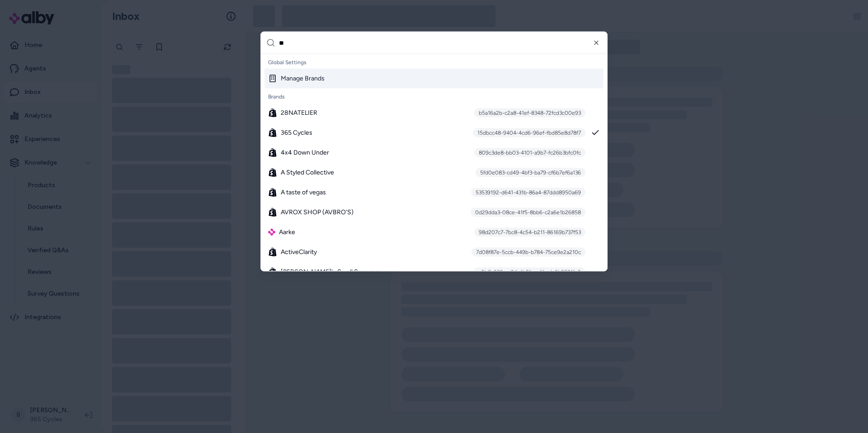 This screenshot has width=868, height=433. What do you see at coordinates (287, 233) in the screenshot?
I see `span: Aarke` at bounding box center [287, 233].